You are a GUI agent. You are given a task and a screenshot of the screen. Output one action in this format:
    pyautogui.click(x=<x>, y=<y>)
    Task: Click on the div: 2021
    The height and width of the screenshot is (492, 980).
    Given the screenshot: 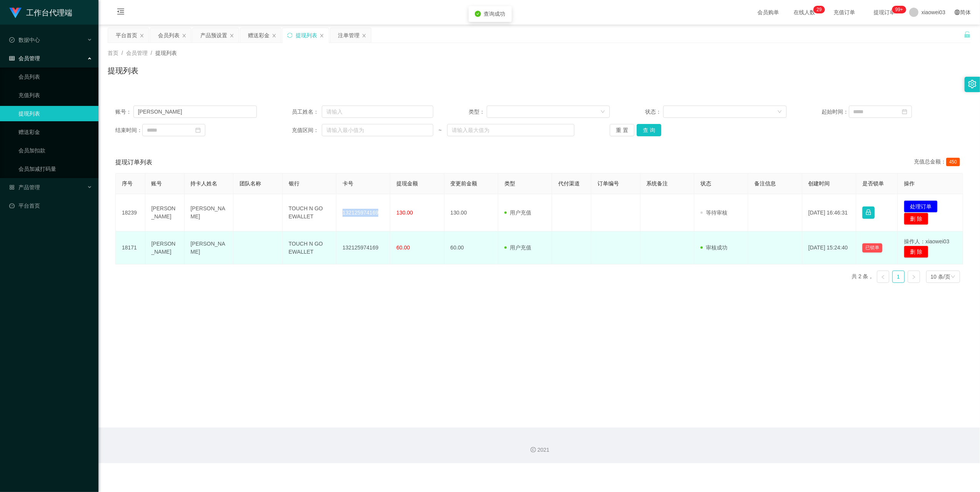 What is the action you would take?
    pyautogui.click(x=539, y=450)
    